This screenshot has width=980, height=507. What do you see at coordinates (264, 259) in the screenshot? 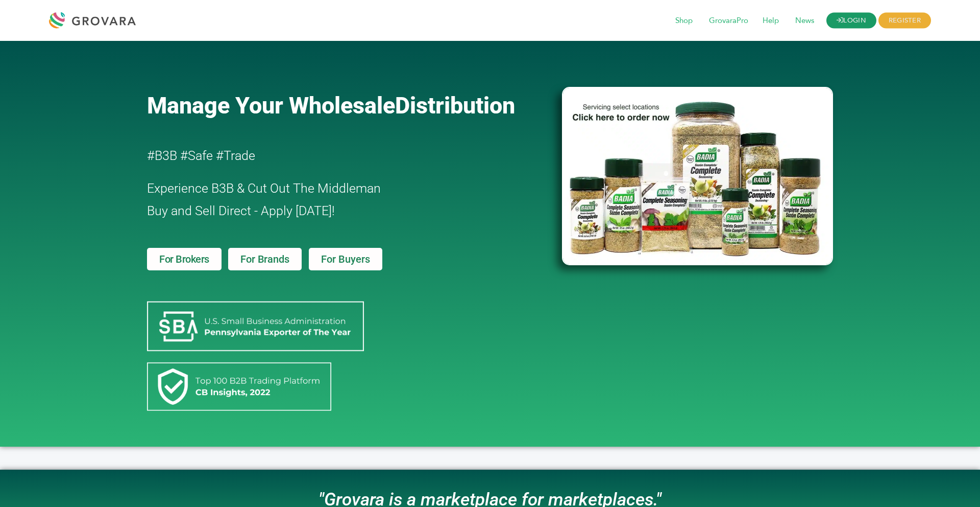
I see `a: For Brands` at bounding box center [264, 259].